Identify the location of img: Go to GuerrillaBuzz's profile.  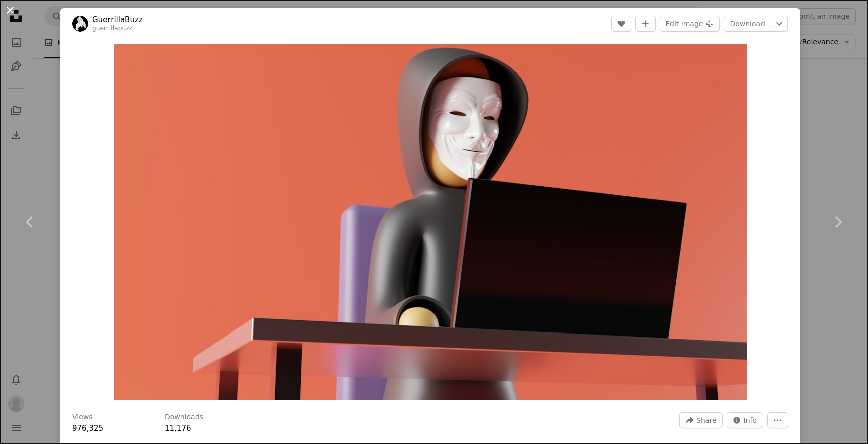
(80, 24).